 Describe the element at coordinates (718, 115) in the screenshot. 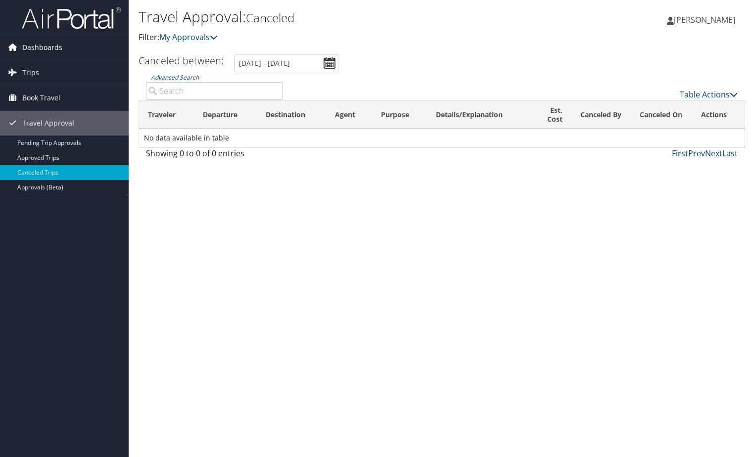

I see `th: Actions` at that location.